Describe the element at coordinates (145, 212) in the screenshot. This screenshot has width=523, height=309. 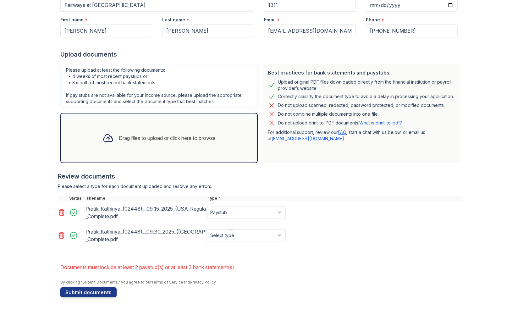
I see `div: Pratik_Kathiriya_(02448)__09_15_2025_(USA_Regular)_-_Complete.pdf` at that location.